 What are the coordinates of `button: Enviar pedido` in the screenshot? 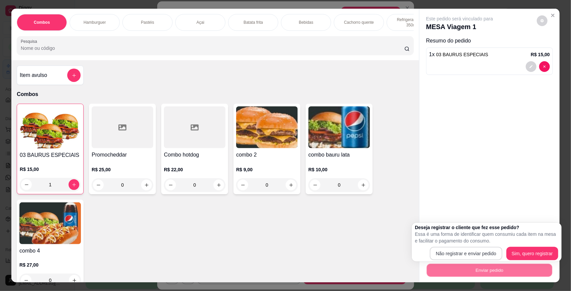 It's located at (490, 270).